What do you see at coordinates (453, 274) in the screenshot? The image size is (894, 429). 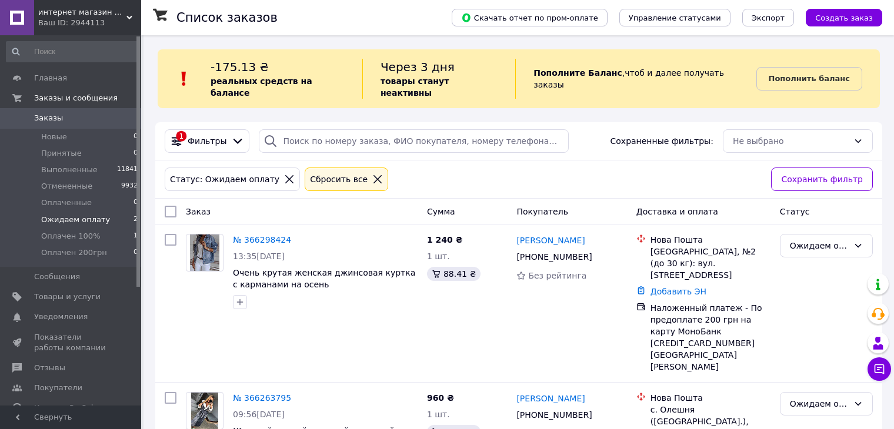 I see `div: 88.41 ₴` at bounding box center [453, 274].